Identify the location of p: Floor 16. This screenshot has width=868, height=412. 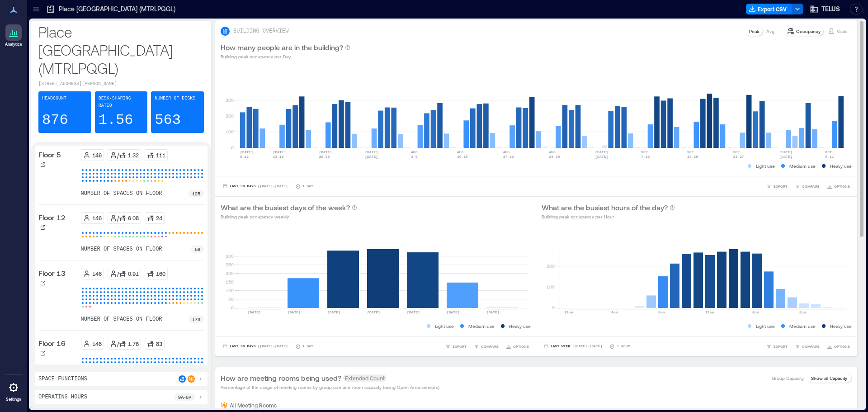
(52, 343).